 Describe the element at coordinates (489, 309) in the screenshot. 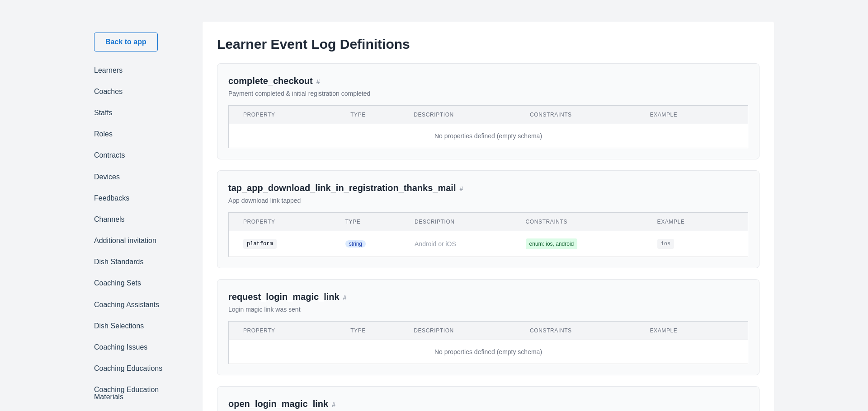

I see `p: Login magic link was sent` at that location.